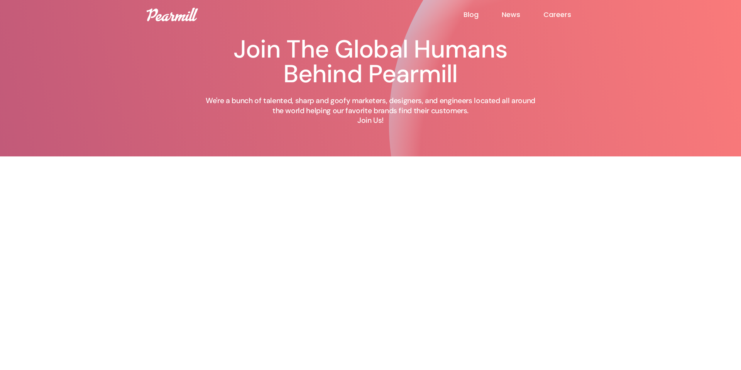 This screenshot has height=370, width=741. Describe the element at coordinates (522, 15) in the screenshot. I see `a: News` at that location.